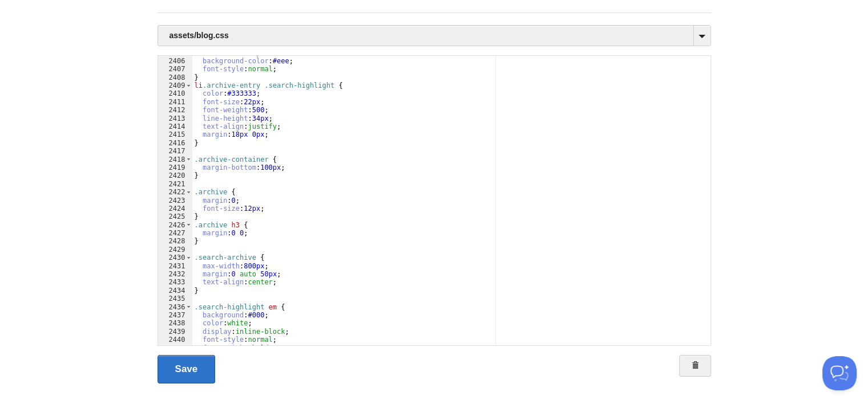 The height and width of the screenshot is (396, 868). What do you see at coordinates (175, 201) in the screenshot?
I see `div: 2423` at bounding box center [175, 201].